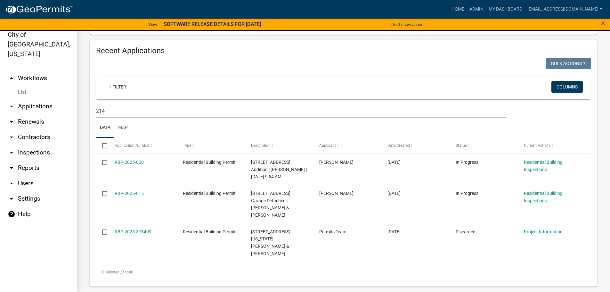 This screenshot has width=610, height=292. What do you see at coordinates (552, 145) in the screenshot?
I see `datatable-header-cell: Current Activity` at bounding box center [552, 145].